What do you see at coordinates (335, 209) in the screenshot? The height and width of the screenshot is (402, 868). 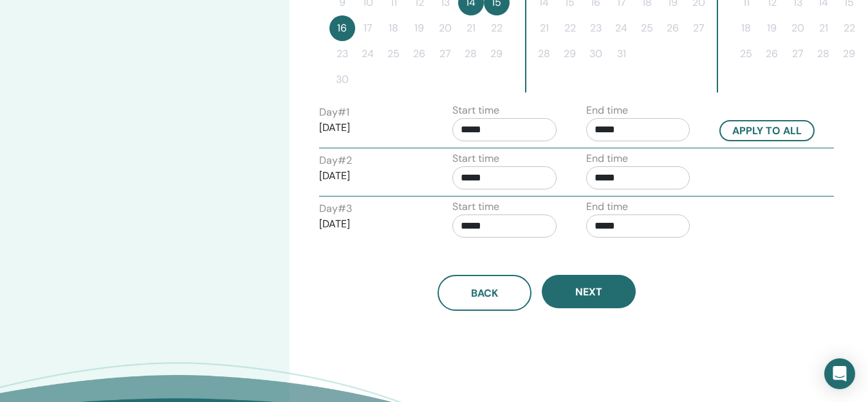 I see `label: Day # 3` at bounding box center [335, 209].